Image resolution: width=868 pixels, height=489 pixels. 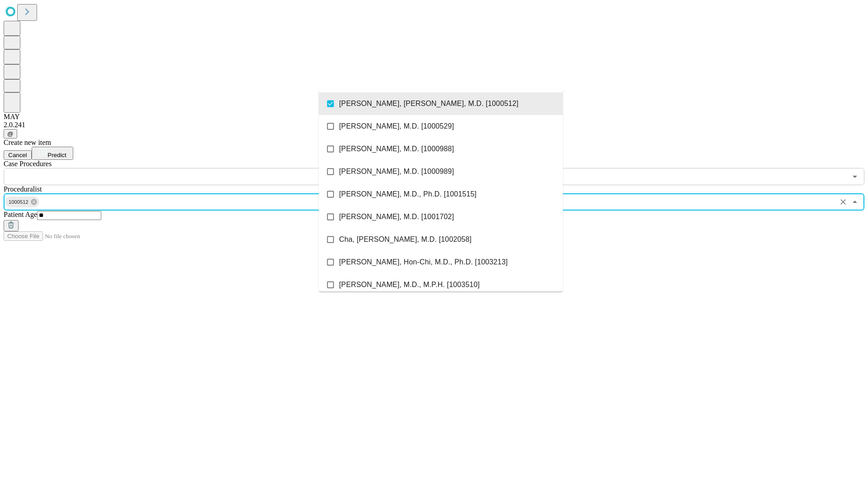 I want to click on span: Scheduled Procedure, so click(x=27, y=163).